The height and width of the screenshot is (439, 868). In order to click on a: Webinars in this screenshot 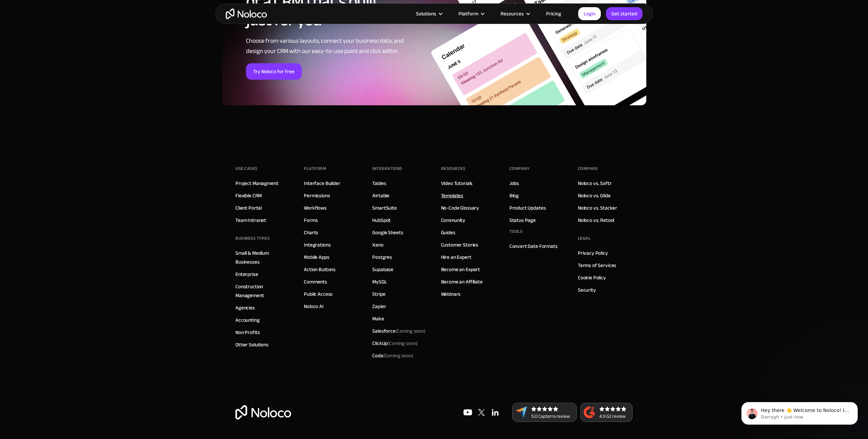, I will do `click(451, 294)`.